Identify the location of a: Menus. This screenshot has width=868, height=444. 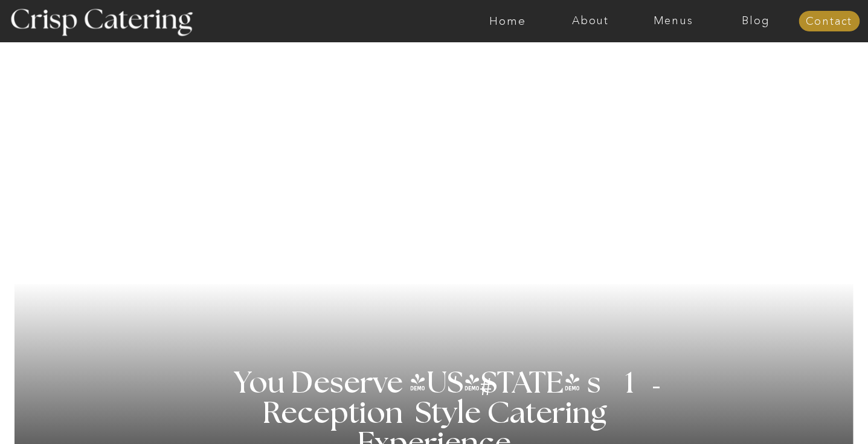
(673, 21).